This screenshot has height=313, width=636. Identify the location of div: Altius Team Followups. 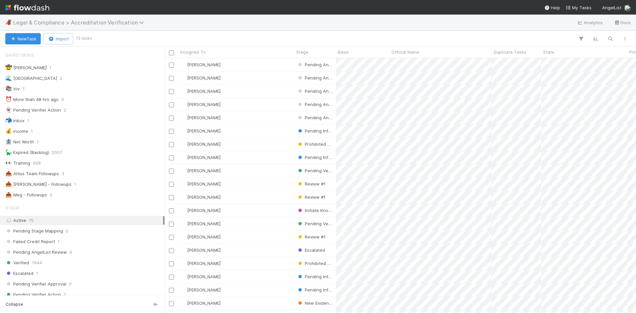
(32, 174).